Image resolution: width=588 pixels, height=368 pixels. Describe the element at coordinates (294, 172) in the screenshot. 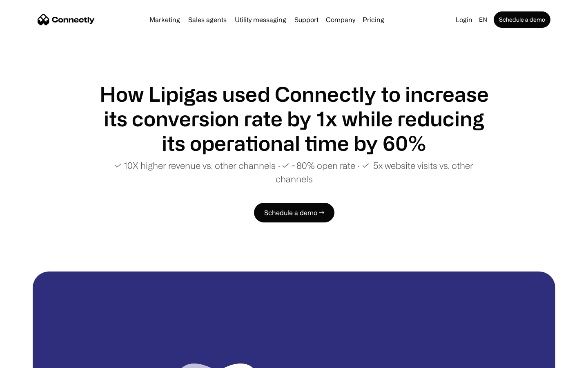

I see `p: ✓ 10X higher revenue vs. other channels ∙ ✓ ~80% open rate ∙ ✓ 5x website visits vs. other channels` at that location.